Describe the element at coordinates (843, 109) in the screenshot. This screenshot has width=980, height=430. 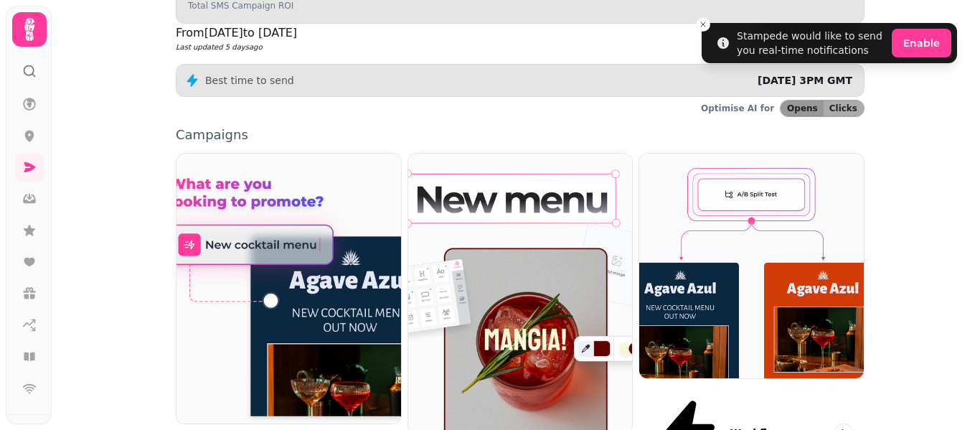
I see `button: Clicks` at that location.